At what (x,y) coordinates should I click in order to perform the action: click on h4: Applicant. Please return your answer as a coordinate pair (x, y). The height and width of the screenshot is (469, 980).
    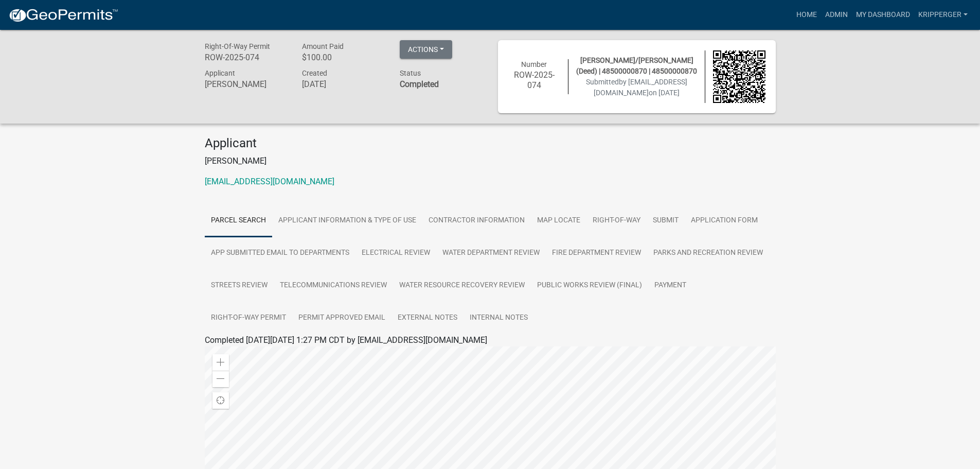
    Looking at the image, I should click on (490, 143).